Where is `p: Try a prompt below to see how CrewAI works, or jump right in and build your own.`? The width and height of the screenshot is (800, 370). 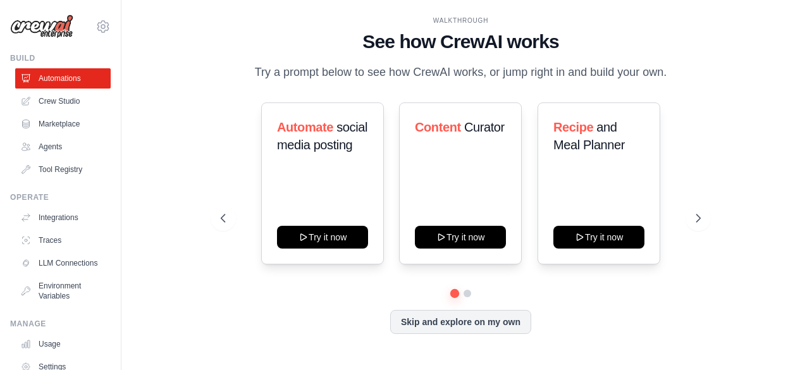
p: Try a prompt below to see how CrewAI works, or jump right in and build your own. is located at coordinates (461, 72).